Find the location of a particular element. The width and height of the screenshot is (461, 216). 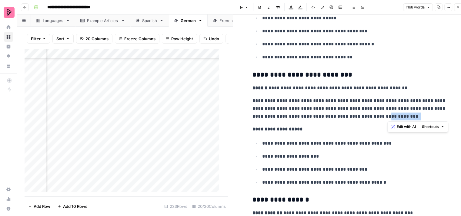

div: Languages is located at coordinates (53, 21).